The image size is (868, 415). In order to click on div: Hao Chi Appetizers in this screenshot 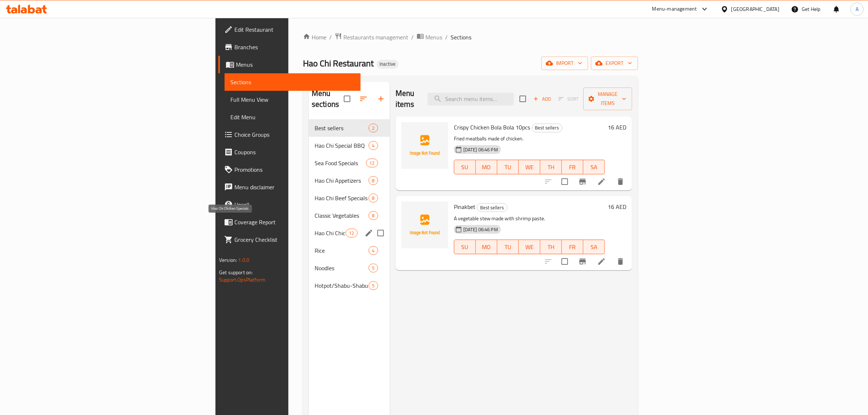, I will do `click(341, 181)`.